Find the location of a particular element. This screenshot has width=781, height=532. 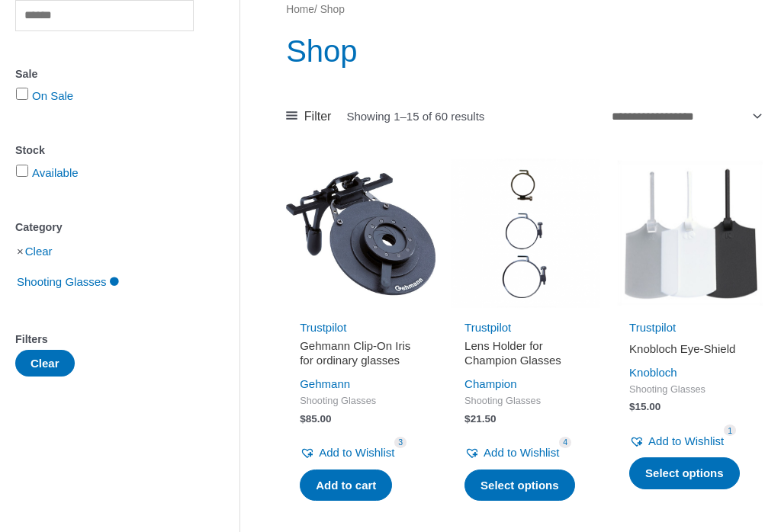

a: Available is located at coordinates (55, 172).